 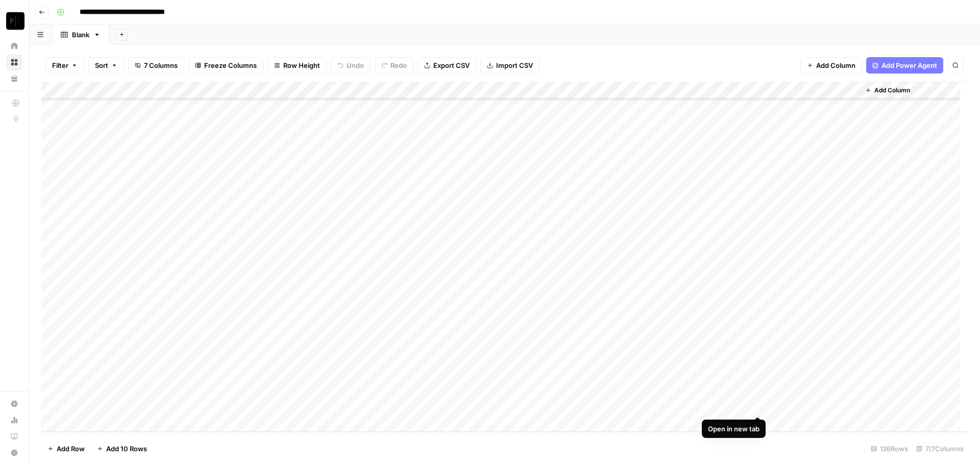 I want to click on a: Browse, so click(x=14, y=62).